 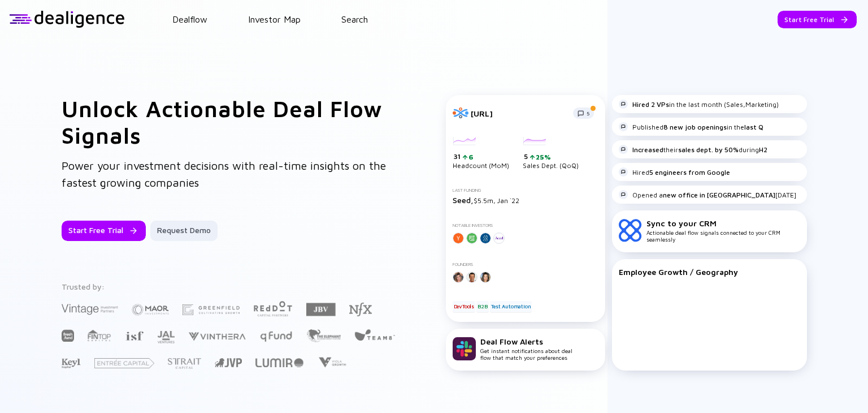 I want to click on div: 6, so click(x=470, y=157).